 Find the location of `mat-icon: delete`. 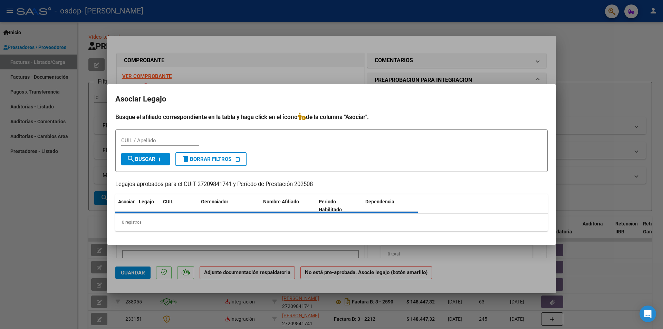

mat-icon: delete is located at coordinates (186, 159).